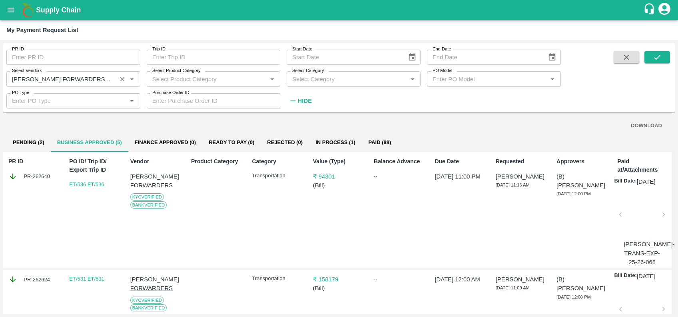  I want to click on p: Approvers, so click(582, 161).